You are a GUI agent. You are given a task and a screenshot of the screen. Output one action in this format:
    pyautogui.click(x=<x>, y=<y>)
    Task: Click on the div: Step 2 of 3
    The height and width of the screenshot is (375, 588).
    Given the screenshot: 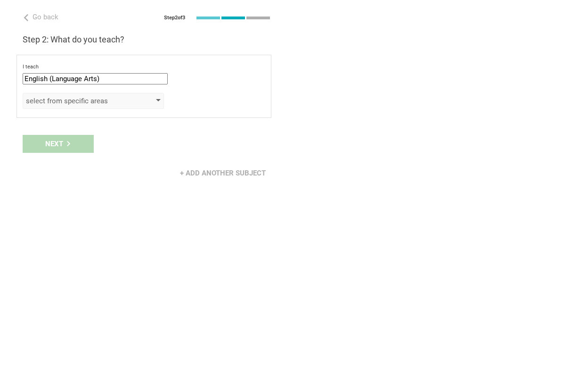 What is the action you would take?
    pyautogui.click(x=174, y=18)
    